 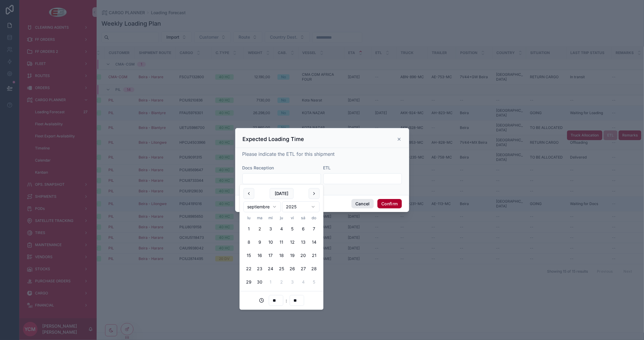 What do you see at coordinates (363, 204) in the screenshot?
I see `button: Cancel` at bounding box center [363, 204].